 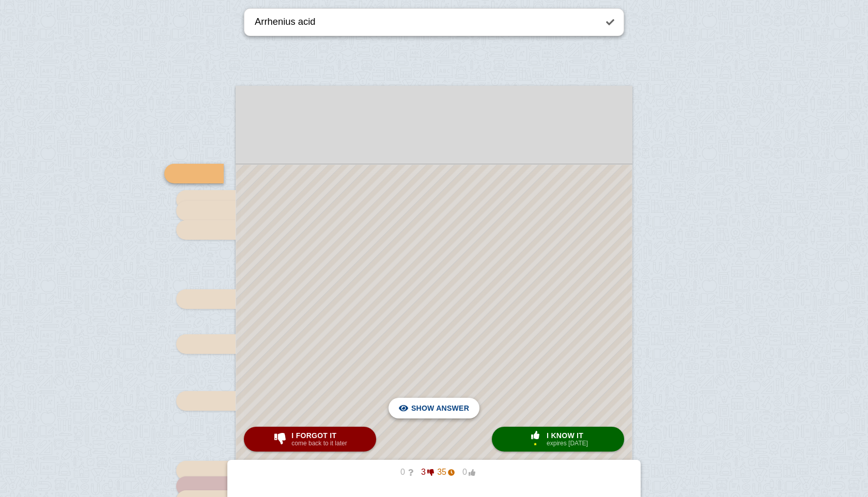 I want to click on span: 35, so click(x=444, y=472).